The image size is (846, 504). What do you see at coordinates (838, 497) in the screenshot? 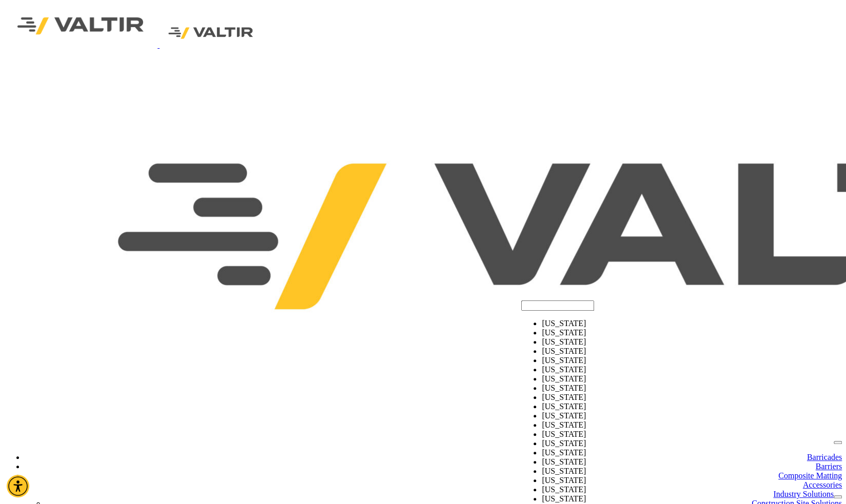
I see `button: dropdown toggle` at bounding box center [838, 497].